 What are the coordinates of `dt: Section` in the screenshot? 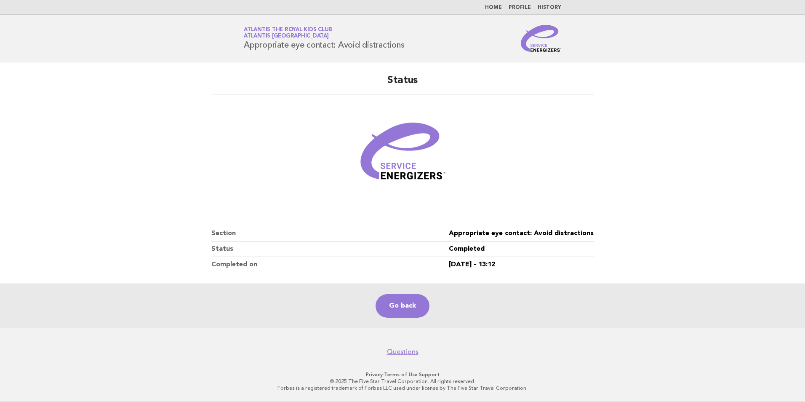 It's located at (330, 233).